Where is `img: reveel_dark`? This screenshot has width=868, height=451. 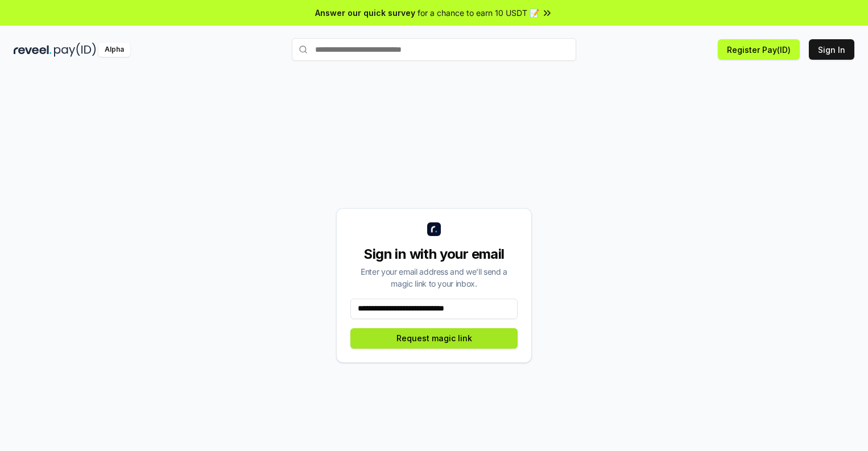 img: reveel_dark is located at coordinates (33, 50).